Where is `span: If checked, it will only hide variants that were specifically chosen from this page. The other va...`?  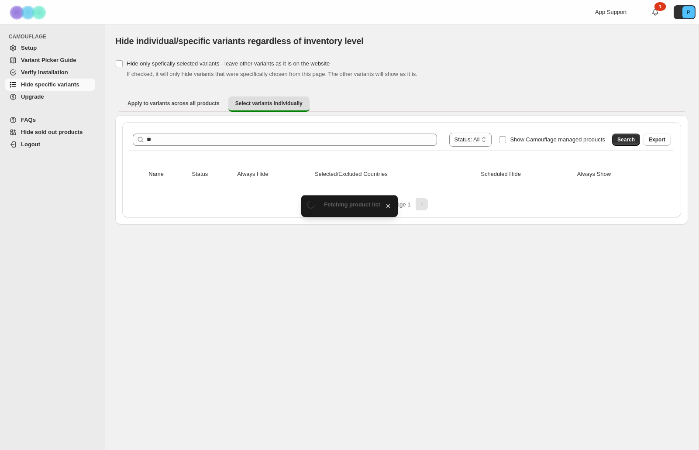 span: If checked, it will only hide variants that were specifically chosen from this page. The other va... is located at coordinates (272, 74).